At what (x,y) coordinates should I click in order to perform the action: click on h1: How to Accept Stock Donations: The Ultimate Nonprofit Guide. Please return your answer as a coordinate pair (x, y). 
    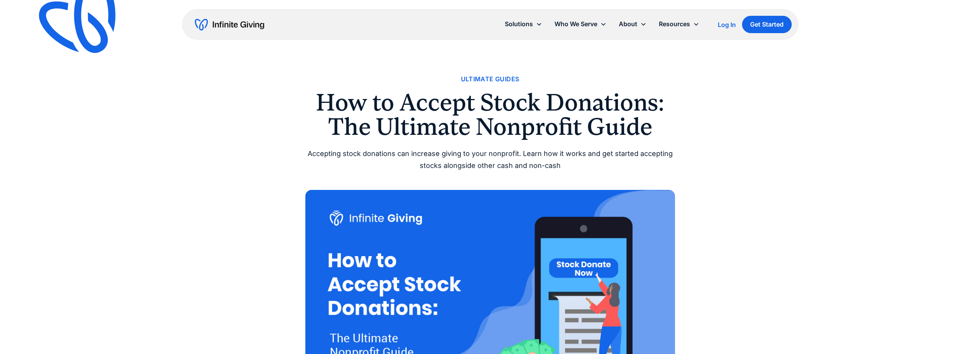
    Looking at the image, I should click on (490, 115).